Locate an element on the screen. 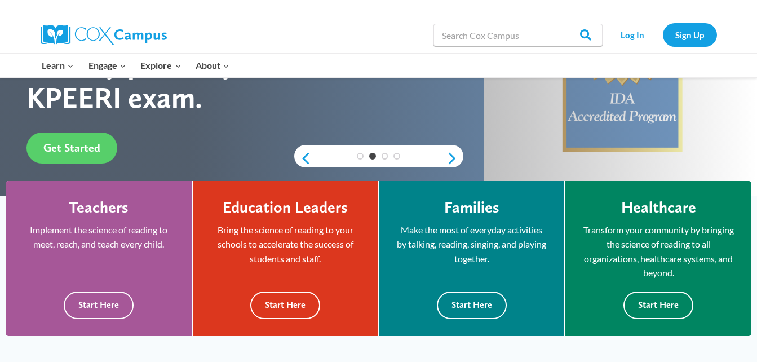 The image size is (757, 362). p: Make the most of everyday activities by talking, reading, singing, and playing together. is located at coordinates (472, 244).